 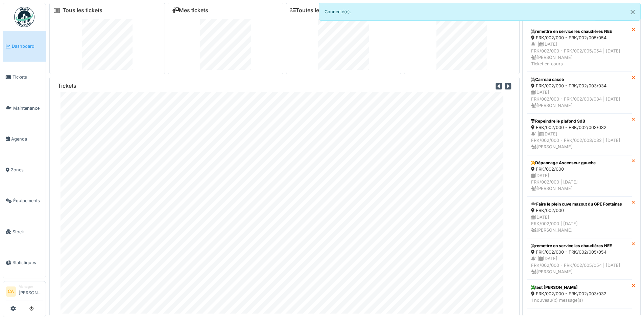 I want to click on a: Stock, so click(x=25, y=232).